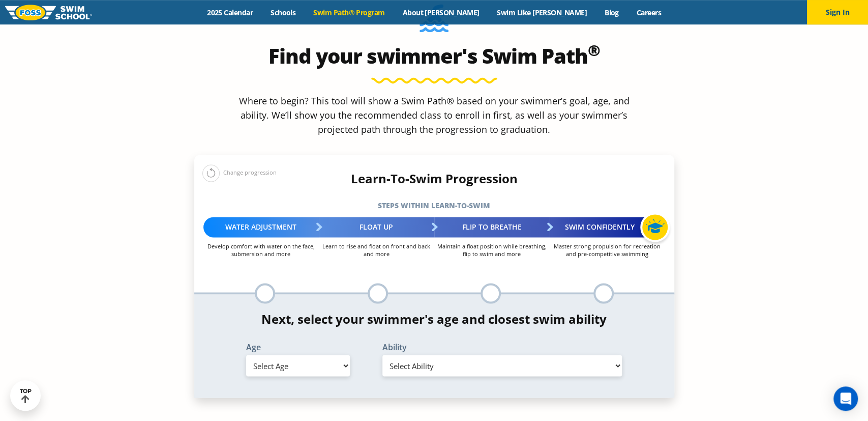  What do you see at coordinates (376, 227) in the screenshot?
I see `div: Float Up` at bounding box center [376, 227].